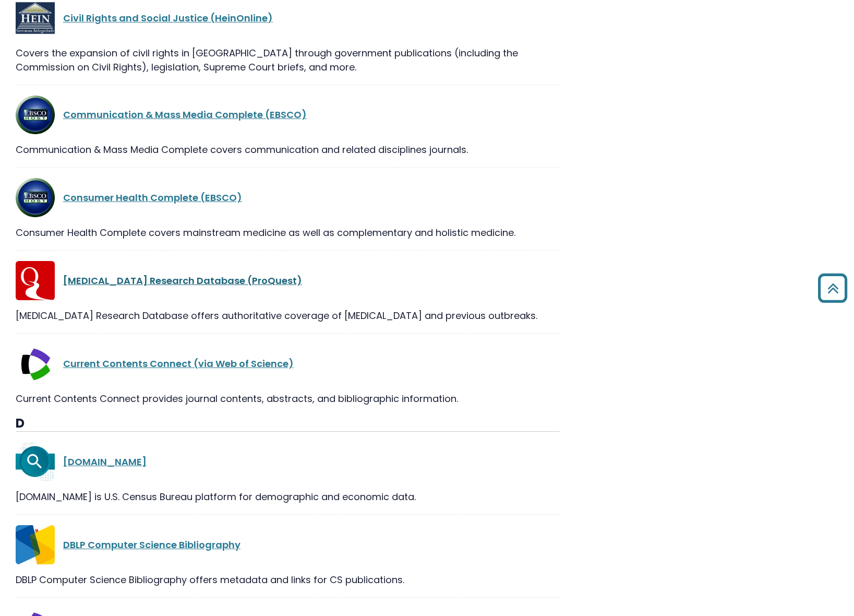 Image resolution: width=854 pixels, height=616 pixels. I want to click on div: Consumer Health Complete covers mainstream medicine as well as complementary and holistic medicine., so click(287, 232).